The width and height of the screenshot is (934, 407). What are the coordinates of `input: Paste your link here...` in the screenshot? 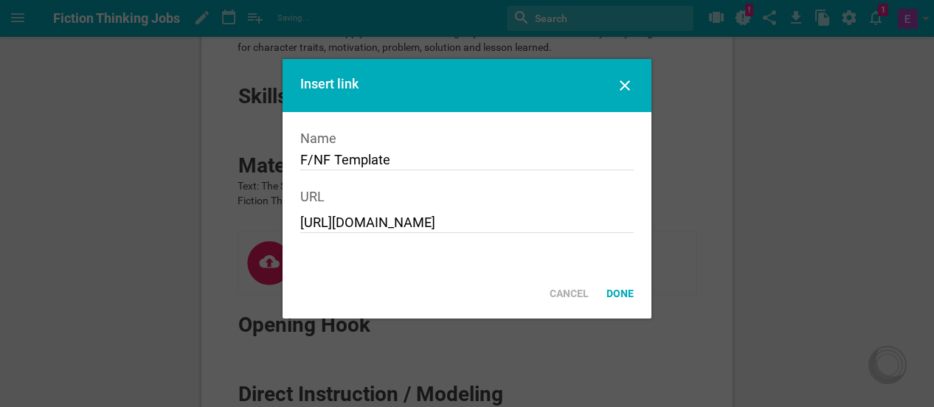 It's located at (467, 223).